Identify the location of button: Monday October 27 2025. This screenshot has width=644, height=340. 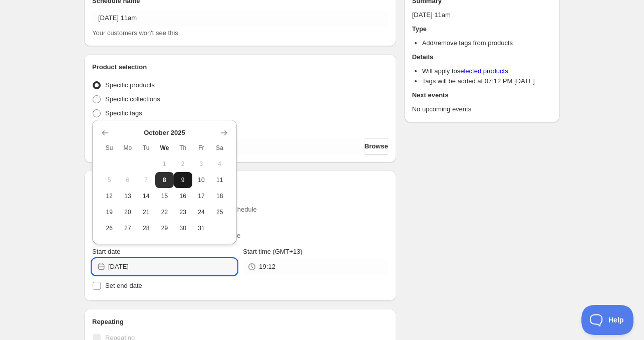
(127, 228).